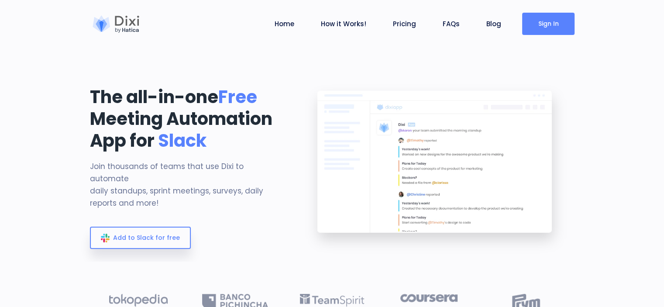  Describe the element at coordinates (182, 141) in the screenshot. I see `span: Slack` at that location.